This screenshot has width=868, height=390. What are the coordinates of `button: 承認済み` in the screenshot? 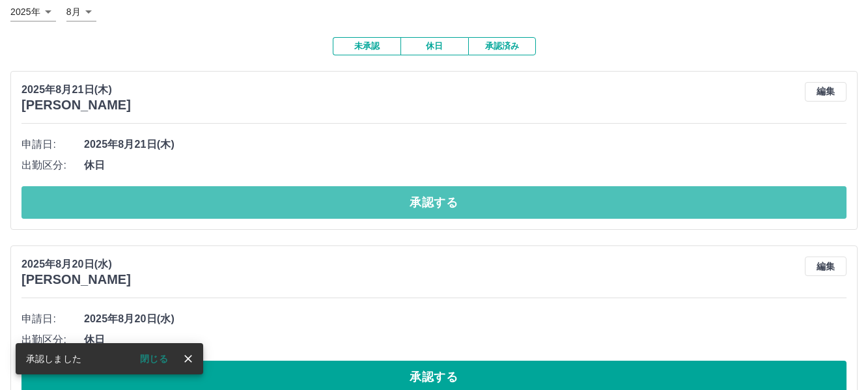 It's located at (502, 46).